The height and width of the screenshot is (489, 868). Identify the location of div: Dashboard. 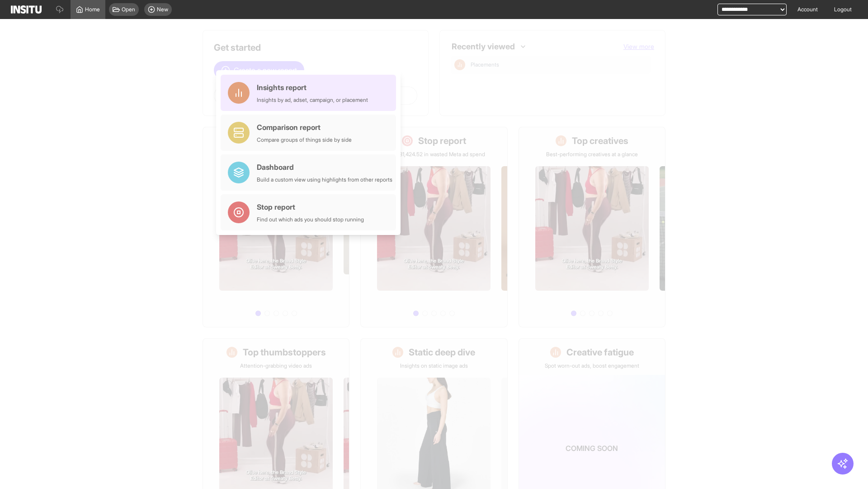
(325, 167).